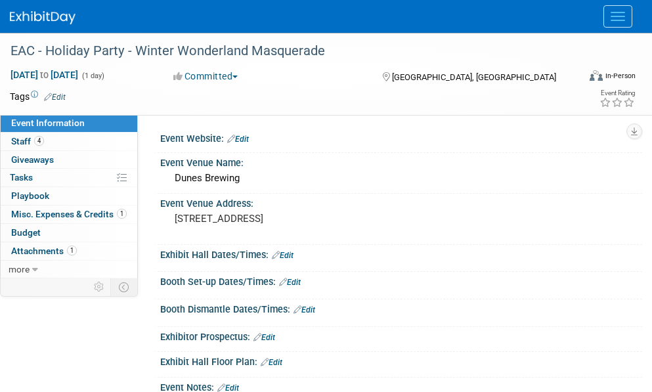 This screenshot has width=652, height=392. I want to click on button: Committed, so click(206, 76).